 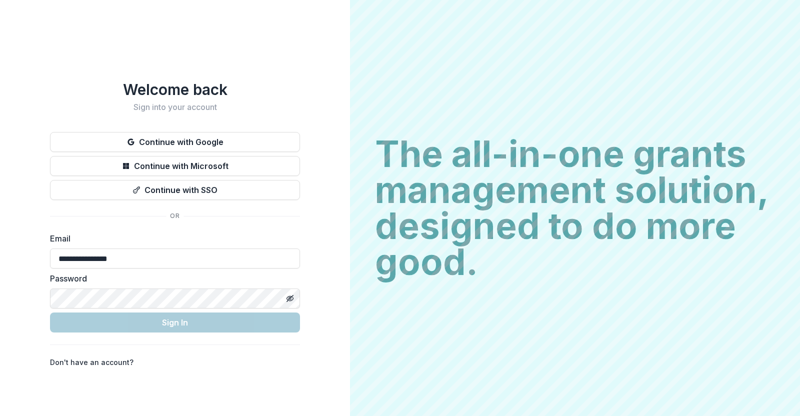 I want to click on button: Continue with SSO, so click(x=175, y=190).